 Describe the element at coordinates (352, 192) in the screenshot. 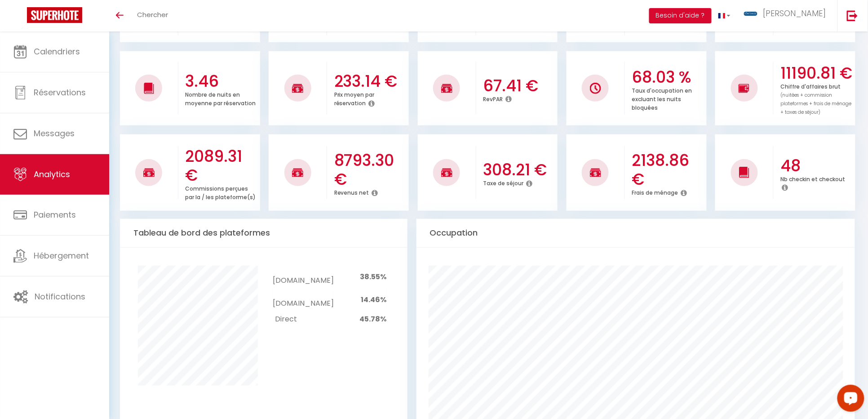

I see `p: Revenus net` at that location.